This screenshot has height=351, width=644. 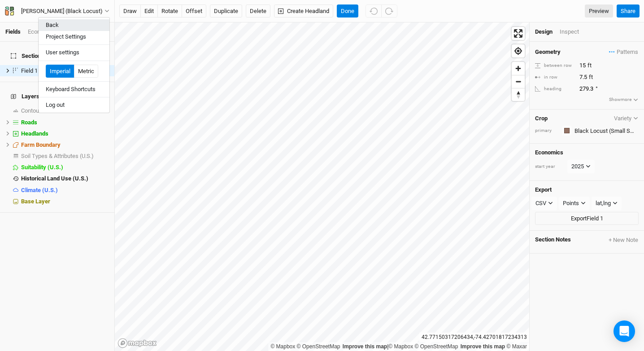 What do you see at coordinates (574, 204) in the screenshot?
I see `button: Points` at bounding box center [574, 204].